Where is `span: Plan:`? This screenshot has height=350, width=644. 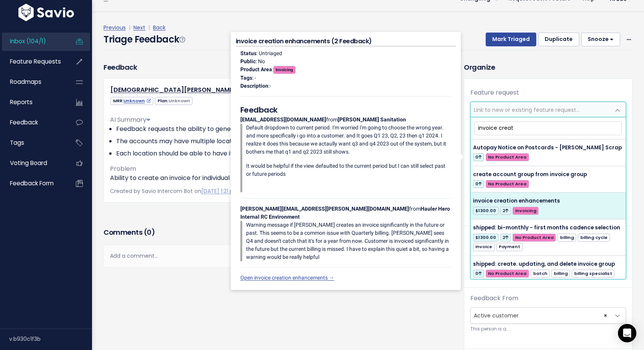 span: Plan: is located at coordinates (174, 101).